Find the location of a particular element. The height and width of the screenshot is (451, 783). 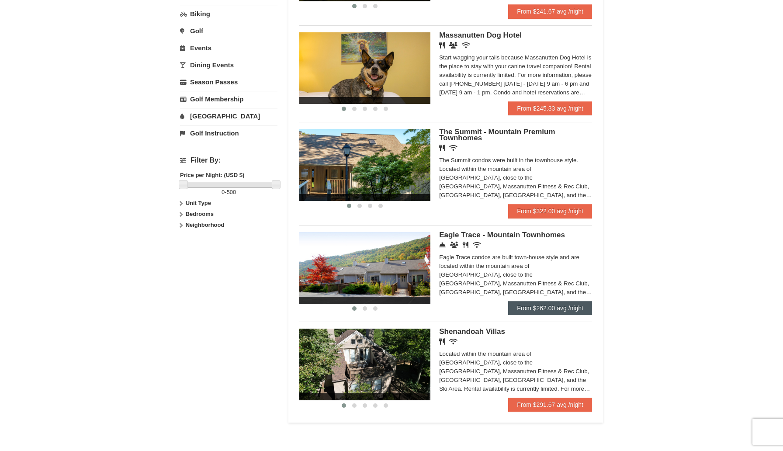

i: Banquet Facilities is located at coordinates (453, 45).